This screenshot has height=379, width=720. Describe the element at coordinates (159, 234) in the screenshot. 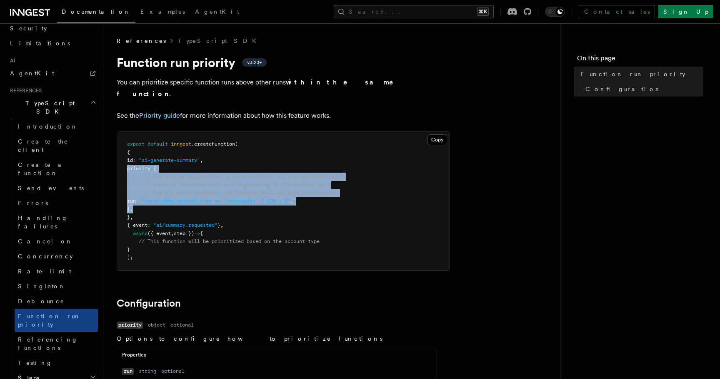

I see `span: ({ event` at that location.